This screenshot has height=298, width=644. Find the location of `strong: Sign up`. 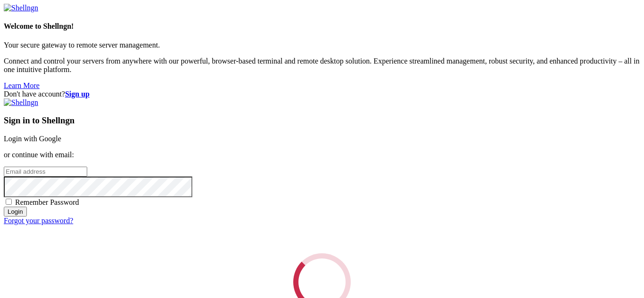

strong: Sign up is located at coordinates (77, 93).